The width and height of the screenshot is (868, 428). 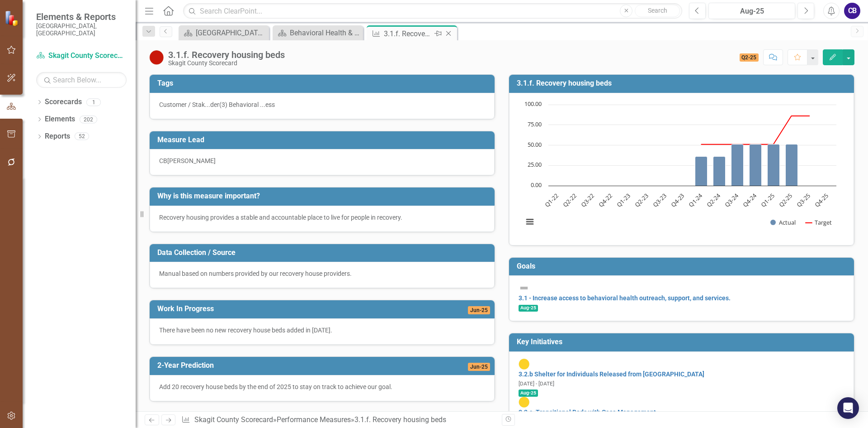 What do you see at coordinates (588, 412) in the screenshot?
I see `a: 3.3.c. Transitional Beds with Case Management` at bounding box center [588, 412].